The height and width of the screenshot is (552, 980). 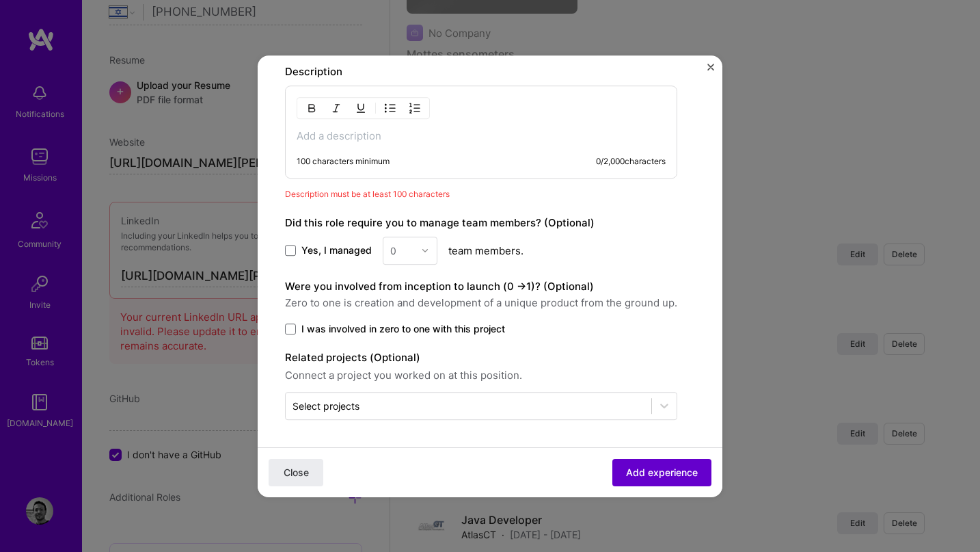 What do you see at coordinates (326, 405) in the screenshot?
I see `div: Select projects` at bounding box center [326, 405].